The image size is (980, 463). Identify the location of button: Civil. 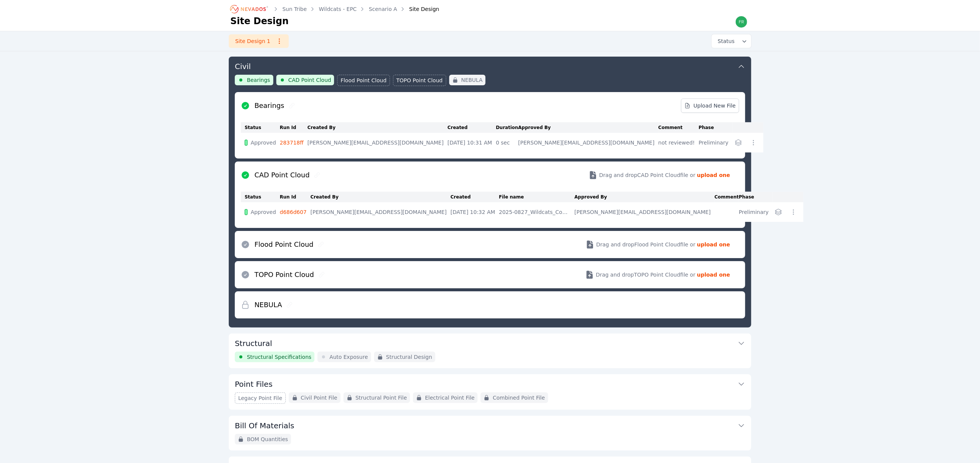
(490, 65).